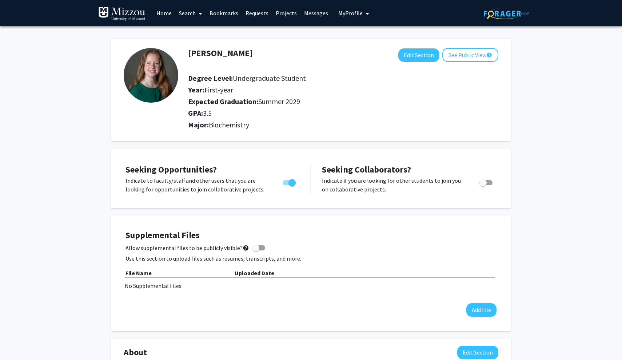  What do you see at coordinates (191, 13) in the screenshot?
I see `a: Search` at bounding box center [191, 13].